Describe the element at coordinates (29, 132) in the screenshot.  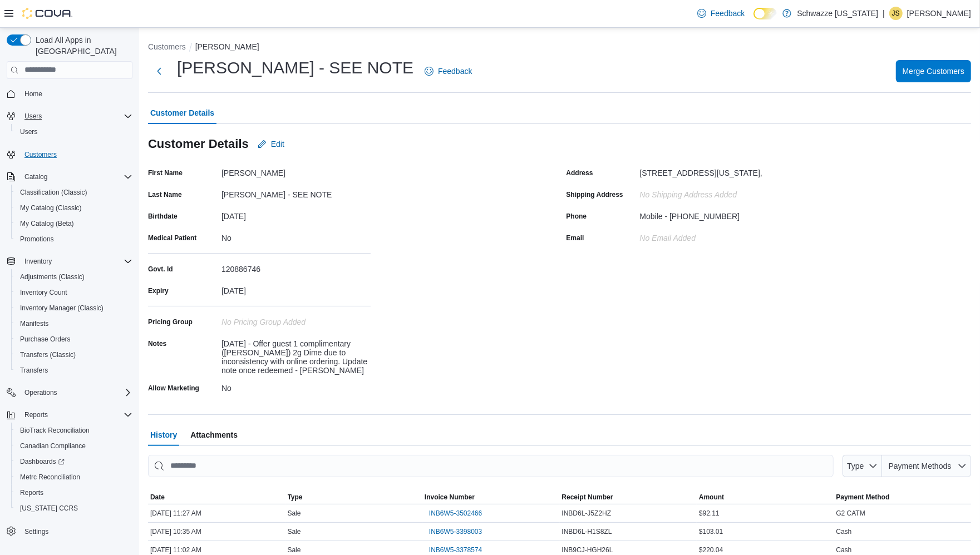
I see `a: Users` at that location.